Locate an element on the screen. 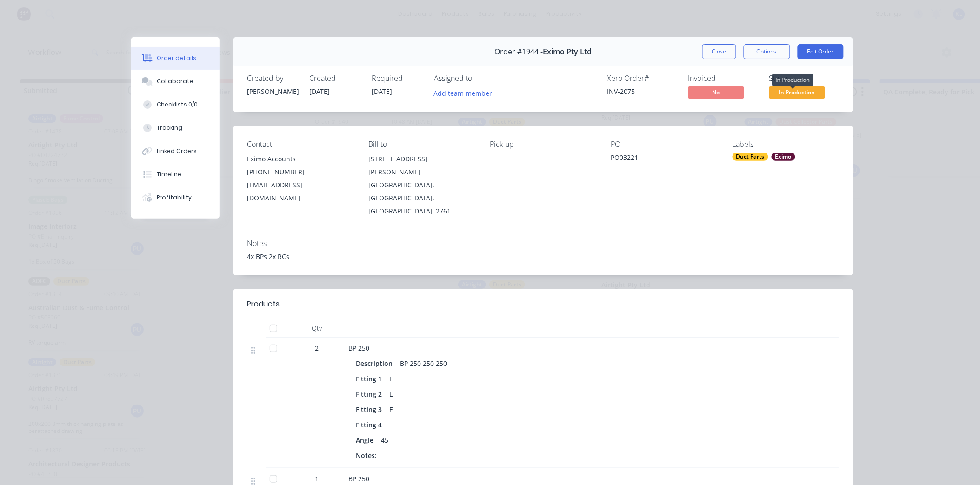 The image size is (980, 485). div: Notes: is located at coordinates (368, 456).